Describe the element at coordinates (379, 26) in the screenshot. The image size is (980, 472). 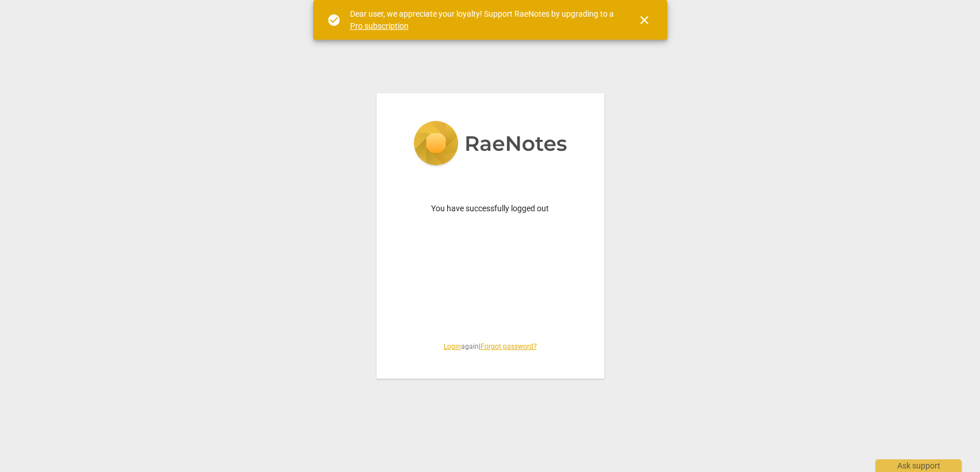
I see `a: Pro subscription` at that location.